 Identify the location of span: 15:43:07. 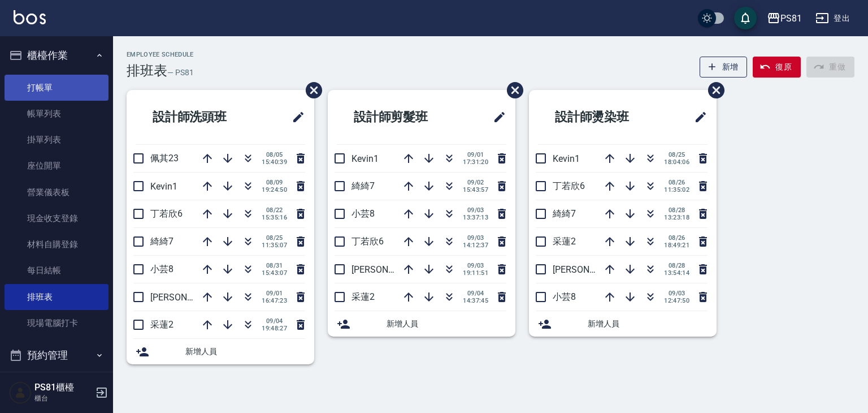
(274, 273).